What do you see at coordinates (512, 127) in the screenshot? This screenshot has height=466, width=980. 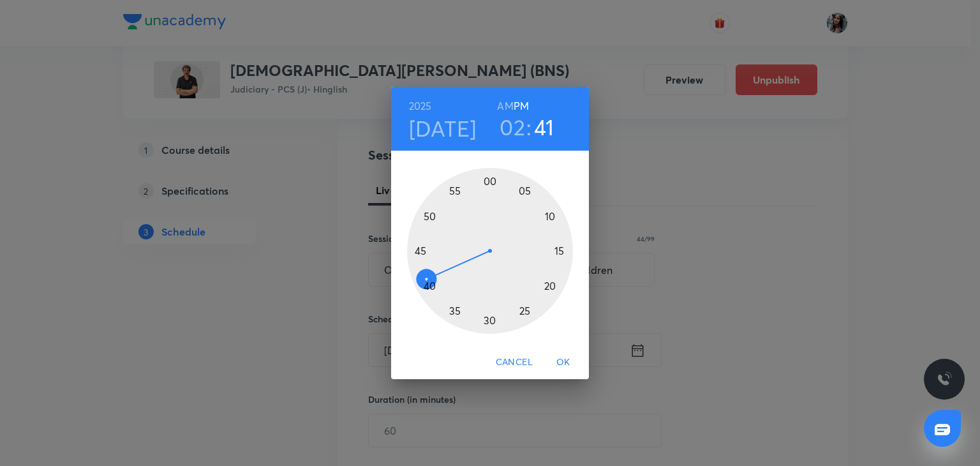 I see `h3: 02` at bounding box center [512, 127].